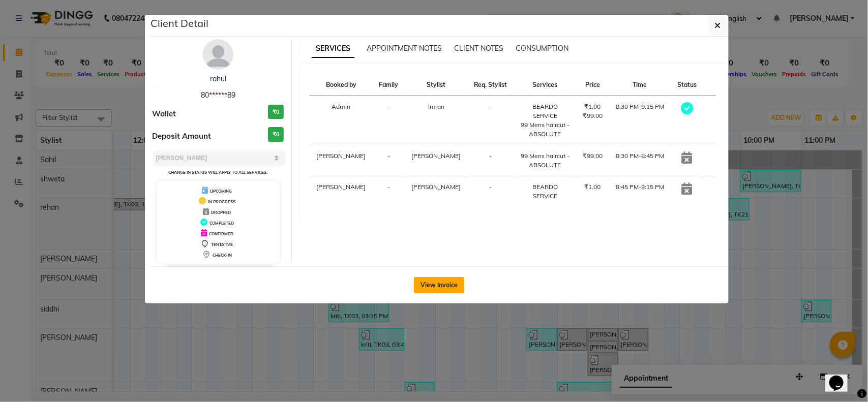 The height and width of the screenshot is (402, 868). What do you see at coordinates (164, 114) in the screenshot?
I see `span: Wallet` at bounding box center [164, 114].